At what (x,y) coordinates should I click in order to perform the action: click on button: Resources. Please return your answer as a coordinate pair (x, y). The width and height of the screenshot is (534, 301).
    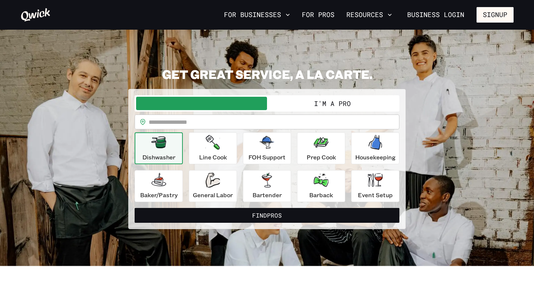
    Looking at the image, I should click on (369, 15).